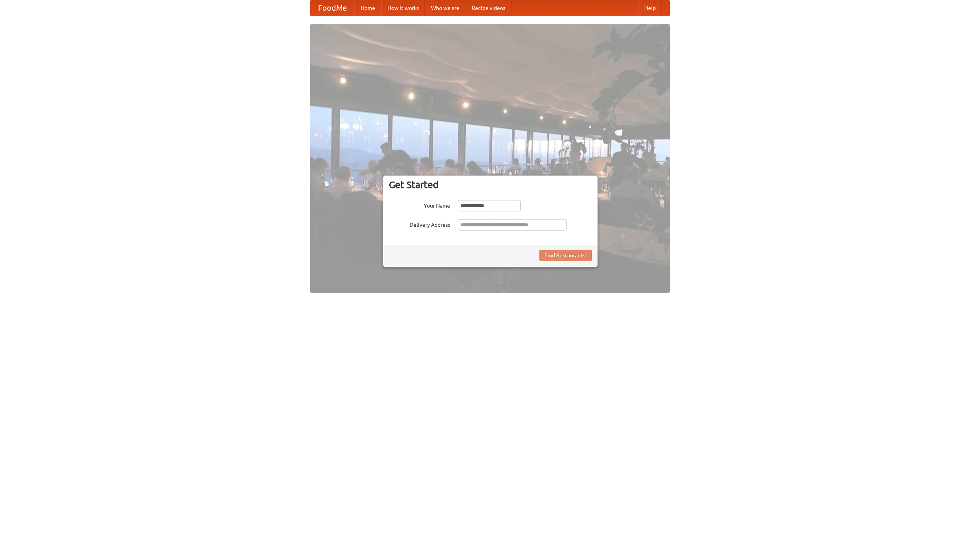 The image size is (980, 541). I want to click on label: Delivery Address, so click(420, 224).